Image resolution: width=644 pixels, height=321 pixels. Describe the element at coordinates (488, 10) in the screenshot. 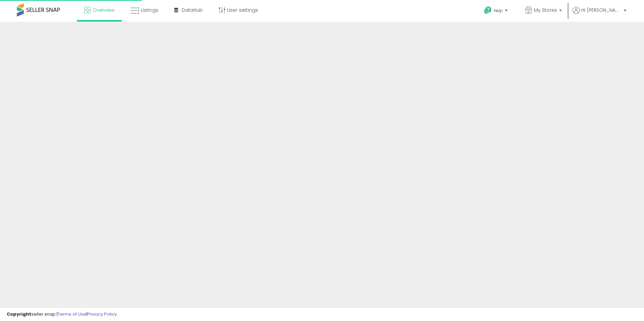

I see `i: Get Help` at that location.